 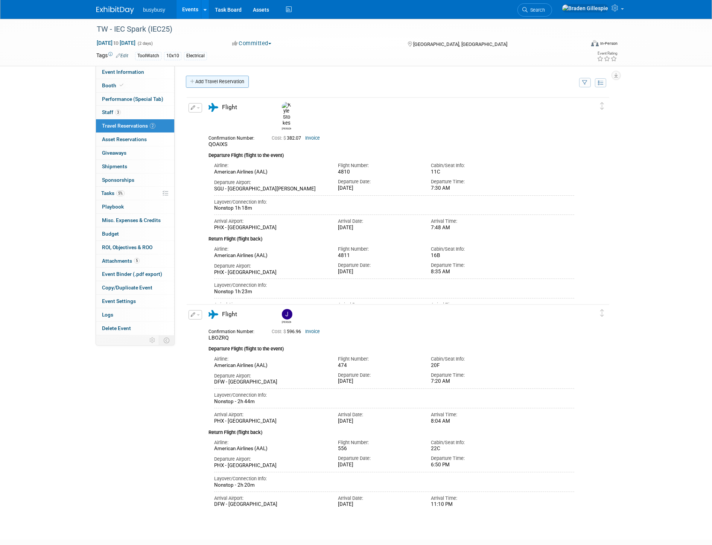 I want to click on a: Staff3, so click(x=135, y=112).